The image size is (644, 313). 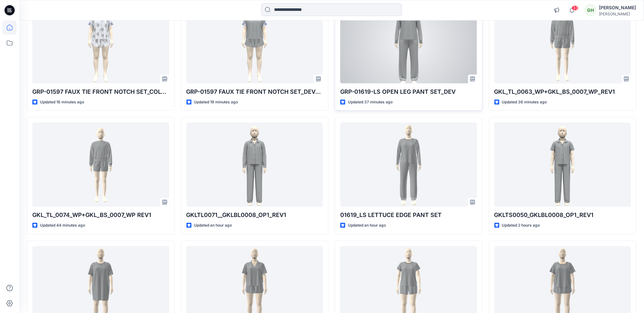 What do you see at coordinates (101, 92) in the screenshot?
I see `p: GRP-01597 FAUX TIE FRONT NOTCH SET_COLORWAY_REV5` at bounding box center [101, 92].